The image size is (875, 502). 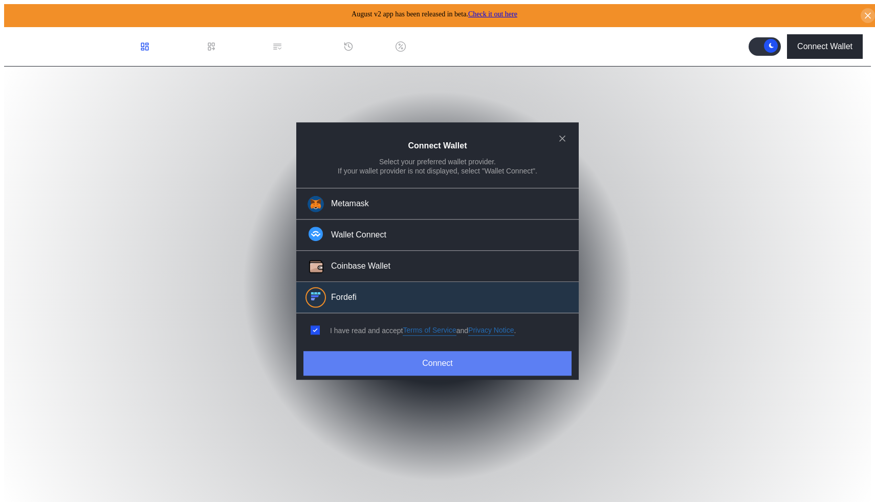 What do you see at coordinates (350, 204) in the screenshot?
I see `div: Metamask` at bounding box center [350, 204].